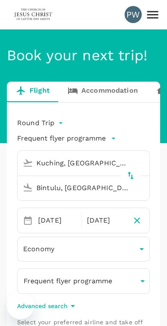  I want to click on div: PW, so click(133, 15).